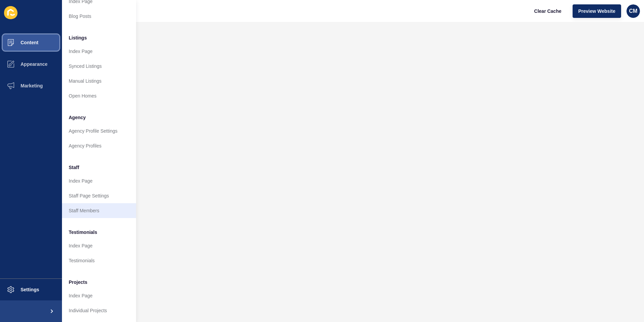  What do you see at coordinates (99, 131) in the screenshot?
I see `a: Agency Profile Settings` at bounding box center [99, 131].